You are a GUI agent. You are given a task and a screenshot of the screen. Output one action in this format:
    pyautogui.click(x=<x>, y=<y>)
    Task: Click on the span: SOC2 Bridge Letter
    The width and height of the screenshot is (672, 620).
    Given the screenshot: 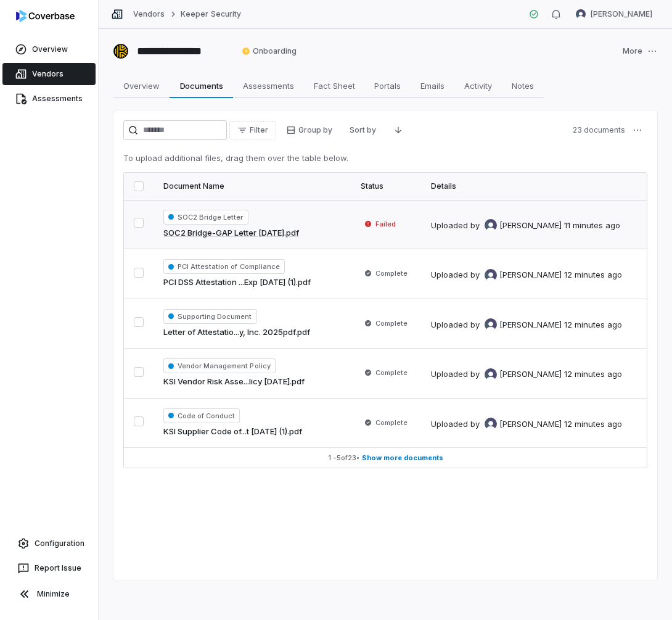 What is the action you would take?
    pyautogui.click(x=206, y=217)
    